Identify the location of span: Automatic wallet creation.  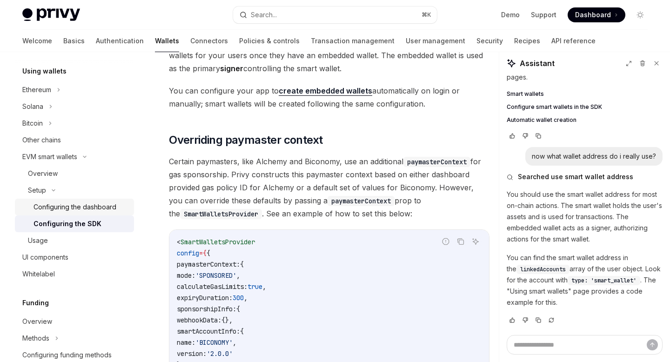
(541, 120).